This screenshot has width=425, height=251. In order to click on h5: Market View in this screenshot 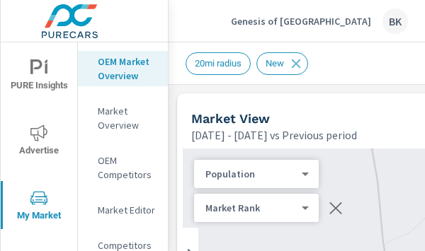, I will do `click(230, 118)`.